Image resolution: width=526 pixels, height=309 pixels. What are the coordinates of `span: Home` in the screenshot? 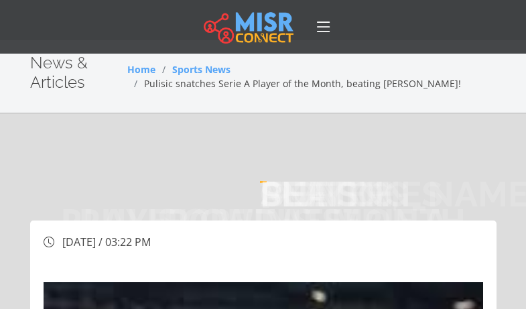 It's located at (141, 69).